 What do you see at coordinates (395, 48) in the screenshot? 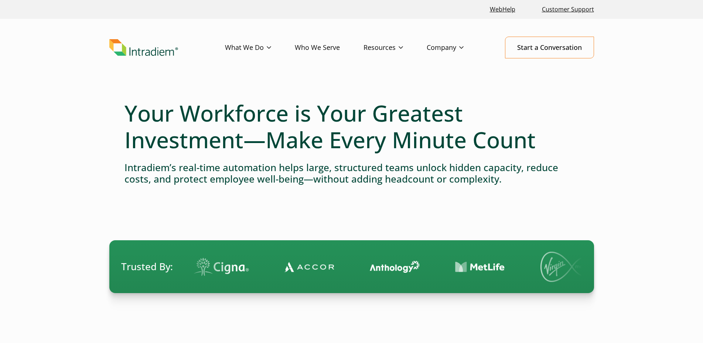
I see `a: Resources` at bounding box center [395, 48].